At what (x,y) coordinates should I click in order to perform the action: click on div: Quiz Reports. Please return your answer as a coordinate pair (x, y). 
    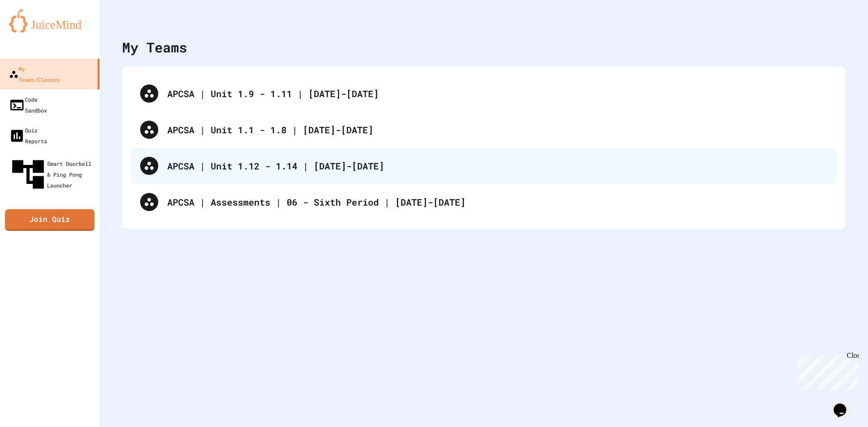
    Looking at the image, I should click on (28, 135).